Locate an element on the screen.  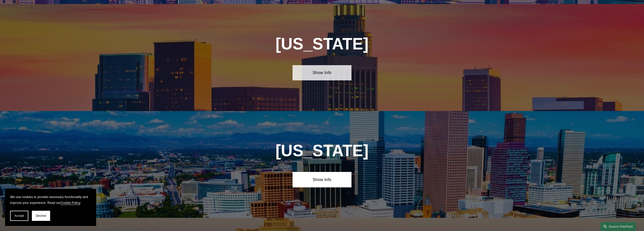
button: Decline is located at coordinates (41, 216).